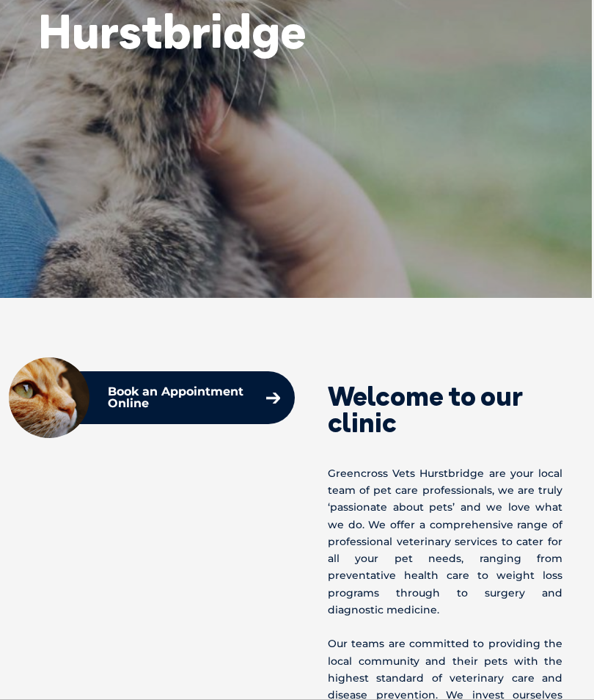 The image size is (594, 700). What do you see at coordinates (172, 32) in the screenshot?
I see `h1: Hurstbridge` at bounding box center [172, 32].